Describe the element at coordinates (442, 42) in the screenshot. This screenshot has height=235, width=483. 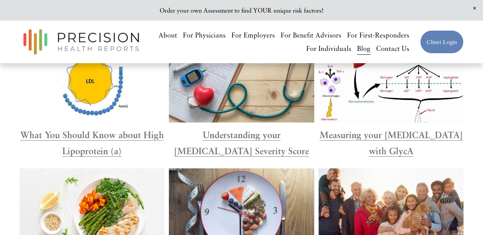
I see `a: Client Login` at that location.